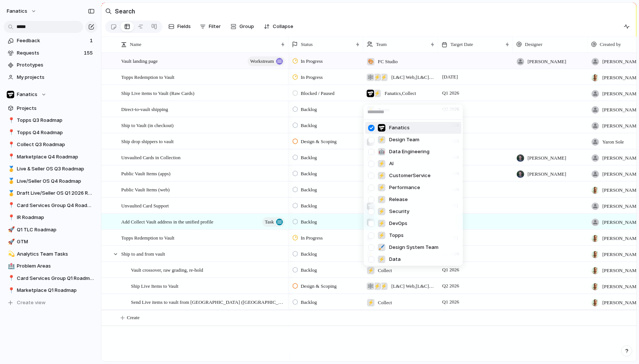 The width and height of the screenshot is (639, 364). Describe the element at coordinates (414, 247) in the screenshot. I see `span: Design System Team` at that location.